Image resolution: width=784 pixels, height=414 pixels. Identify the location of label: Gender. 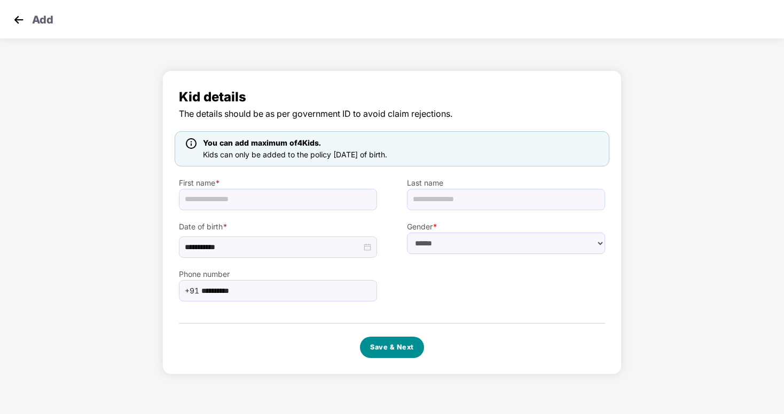
(506, 227).